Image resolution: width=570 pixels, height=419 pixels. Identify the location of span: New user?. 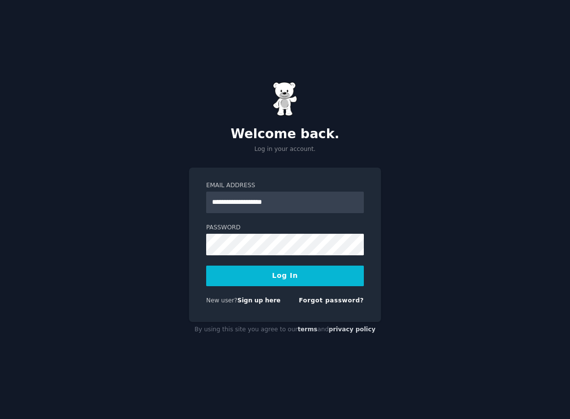
(222, 300).